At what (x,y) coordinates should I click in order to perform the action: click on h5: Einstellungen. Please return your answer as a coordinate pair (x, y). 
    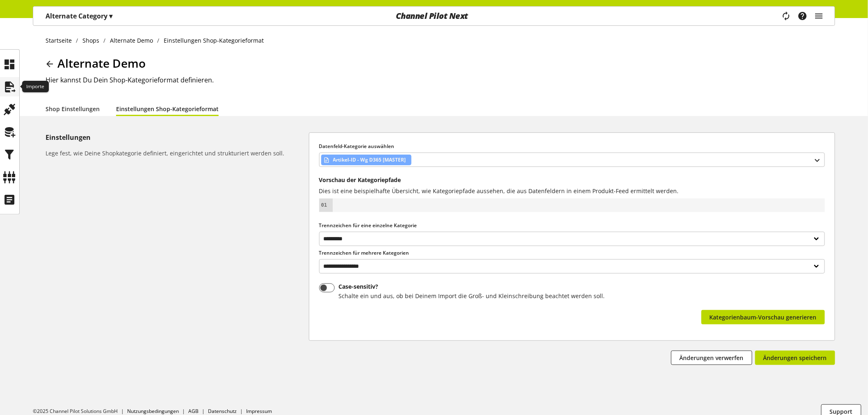
    Looking at the image, I should click on (175, 138).